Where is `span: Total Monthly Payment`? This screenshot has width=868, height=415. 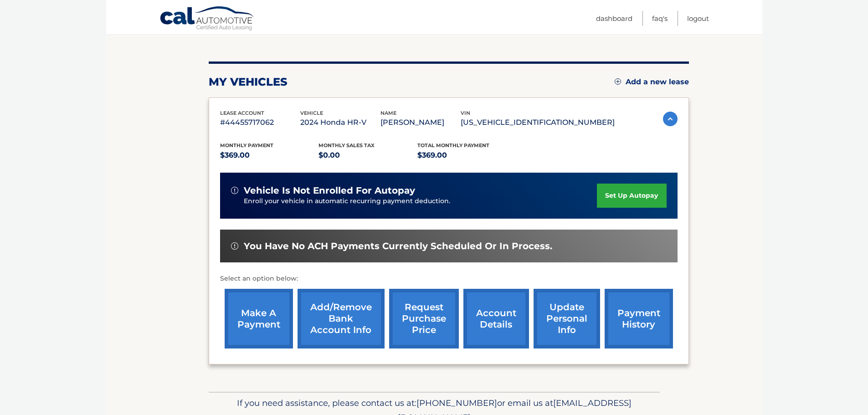 span: Total Monthly Payment is located at coordinates (453, 145).